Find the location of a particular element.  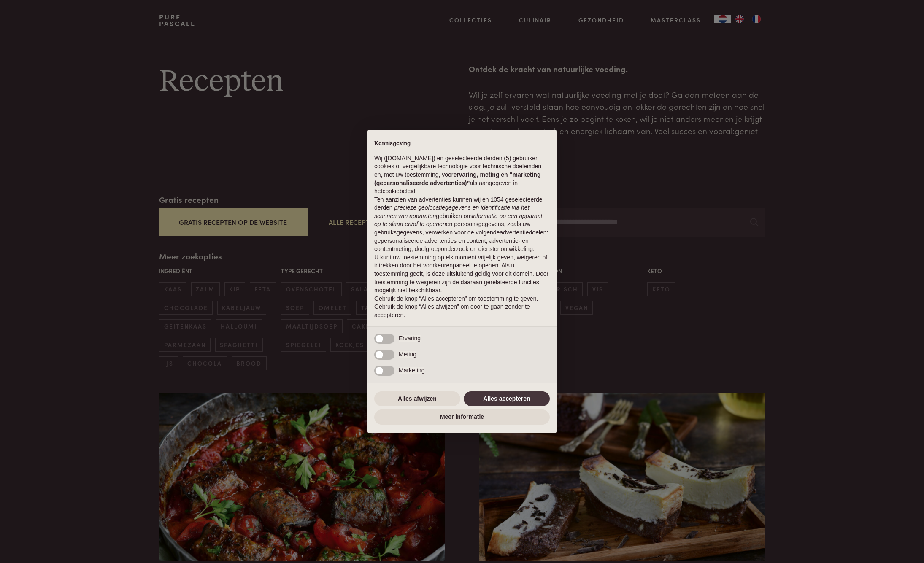

em: informatie op een apparaat op te slaan en/of te openen is located at coordinates (458, 220).